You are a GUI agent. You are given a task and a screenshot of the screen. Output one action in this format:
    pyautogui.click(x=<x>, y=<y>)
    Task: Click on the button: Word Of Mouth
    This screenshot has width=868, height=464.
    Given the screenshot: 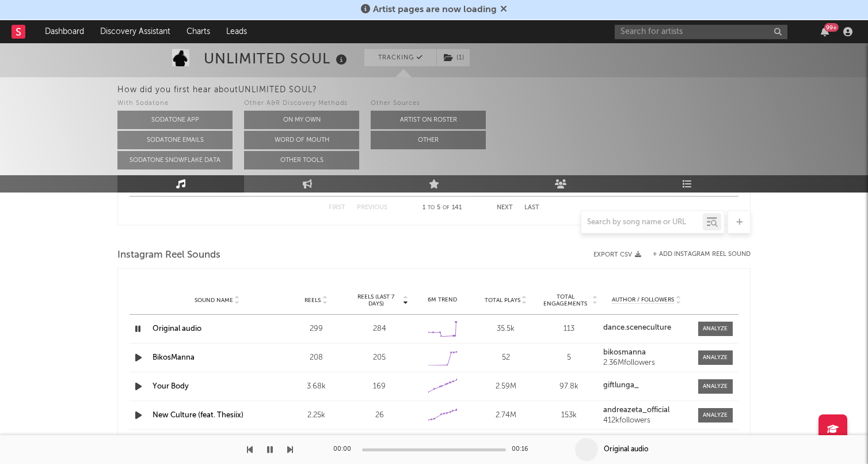 What is the action you would take?
    pyautogui.click(x=302, y=140)
    